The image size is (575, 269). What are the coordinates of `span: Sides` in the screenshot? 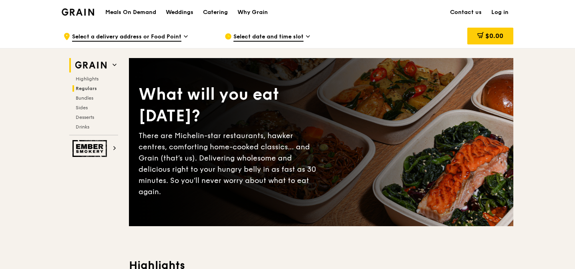 It's located at (82, 108).